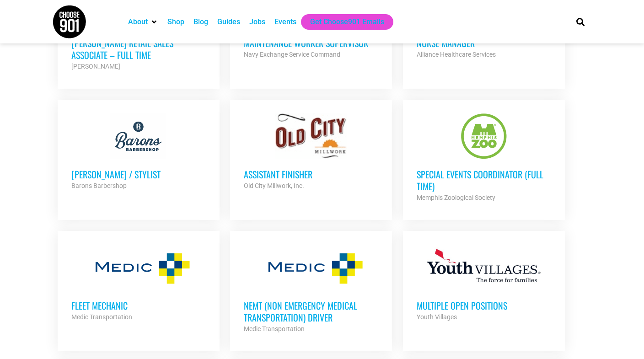 The height and width of the screenshot is (359, 644). I want to click on a: Fleet Mechanic Medic Transportation, so click(139, 283).